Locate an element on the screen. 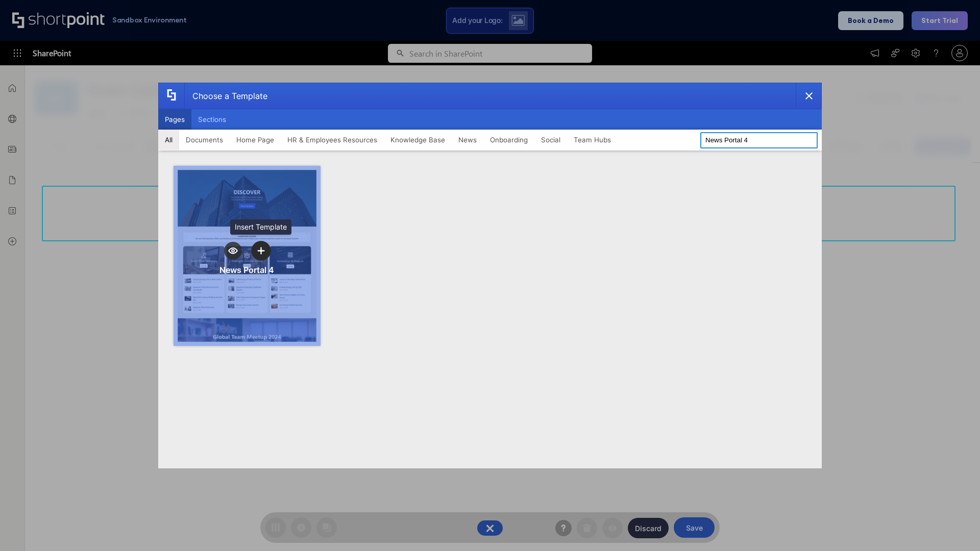  button: Documents is located at coordinates (204, 140).